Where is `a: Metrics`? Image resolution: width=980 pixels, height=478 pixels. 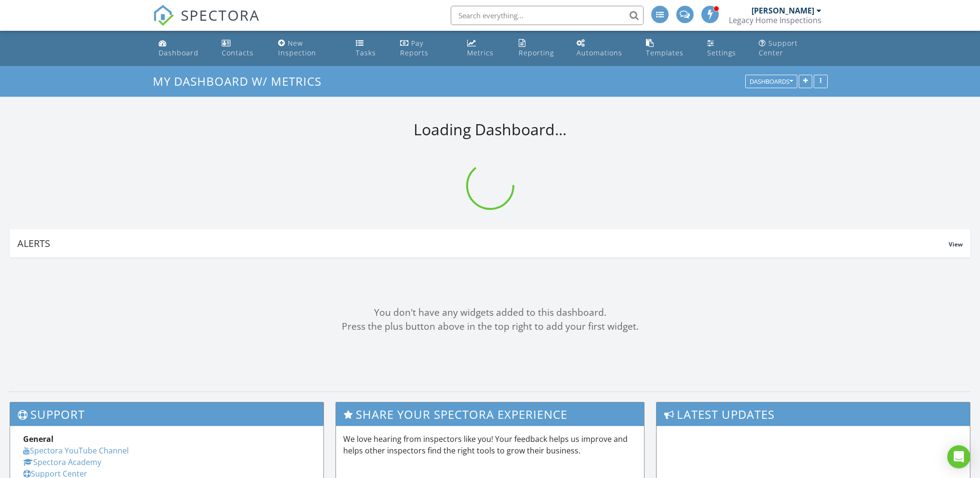 a: Metrics is located at coordinates (485, 48).